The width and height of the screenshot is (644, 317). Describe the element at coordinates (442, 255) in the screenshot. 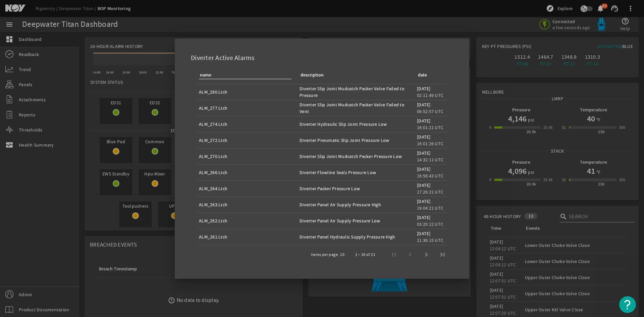

I see `button: Last page` at that location.